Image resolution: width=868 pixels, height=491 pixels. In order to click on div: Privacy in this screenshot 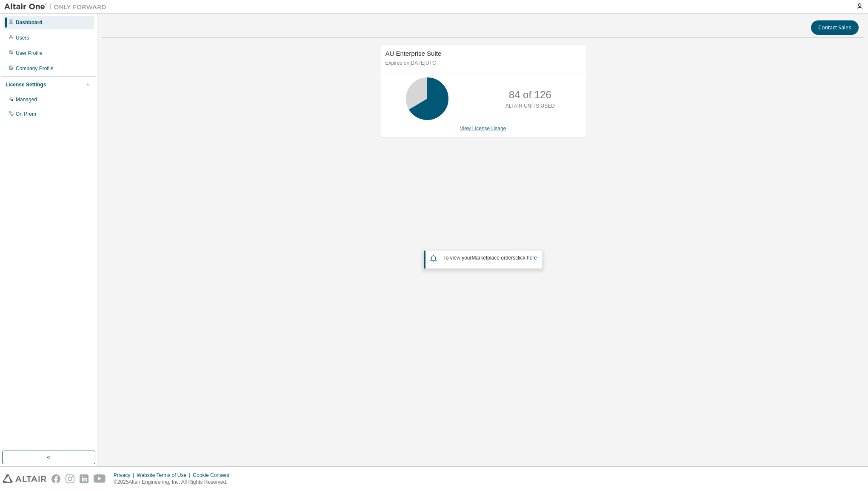, I will do `click(125, 475)`.